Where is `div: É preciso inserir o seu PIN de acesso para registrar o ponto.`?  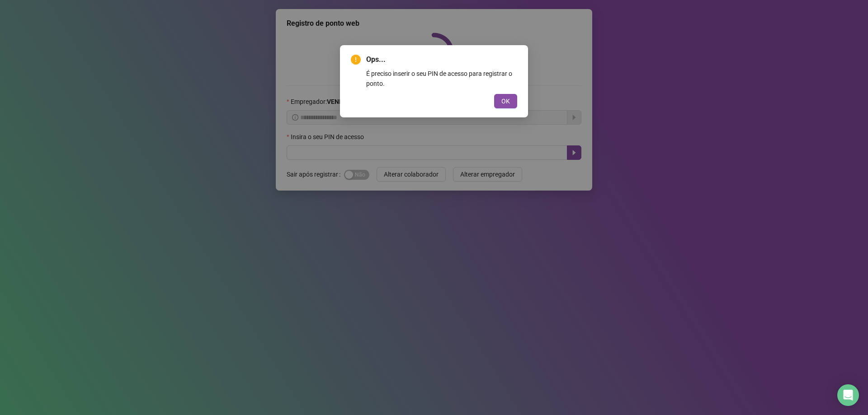 div: É preciso inserir o seu PIN de acesso para registrar o ponto. is located at coordinates (442, 79).